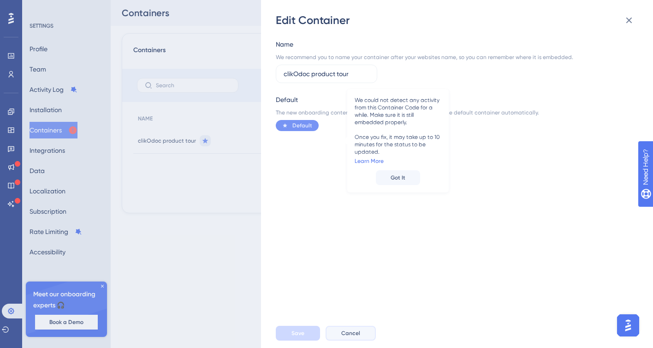  I want to click on img: launcher-image-alternative-text, so click(14, 14).